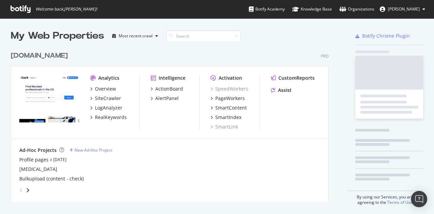  What do you see at coordinates (172, 78) in the screenshot?
I see `div: Intelligence` at bounding box center [172, 78].